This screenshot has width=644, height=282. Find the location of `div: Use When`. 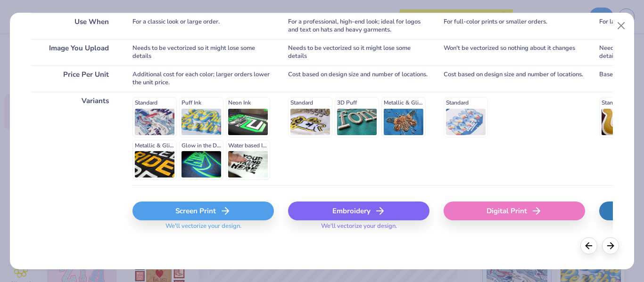

div: Use When is located at coordinates (75, 26).